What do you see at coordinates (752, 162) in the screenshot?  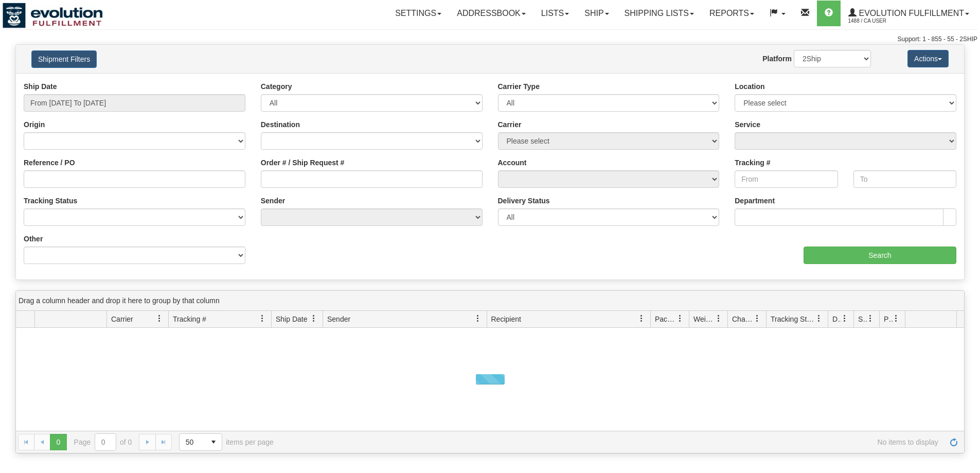 I see `label: Tracking #` at bounding box center [752, 162].